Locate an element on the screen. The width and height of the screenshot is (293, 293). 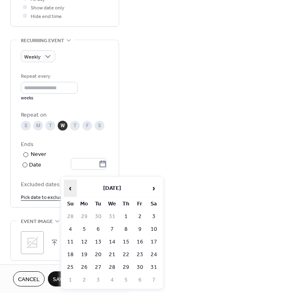
div: weeks is located at coordinates (49, 98).